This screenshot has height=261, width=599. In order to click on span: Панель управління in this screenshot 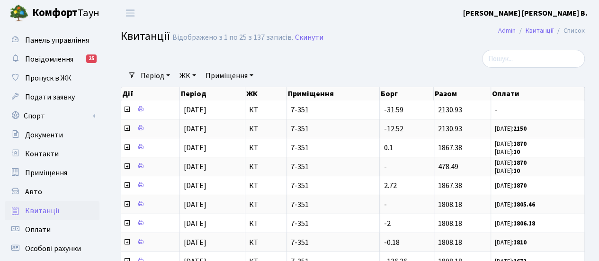, I will do `click(57, 40)`.